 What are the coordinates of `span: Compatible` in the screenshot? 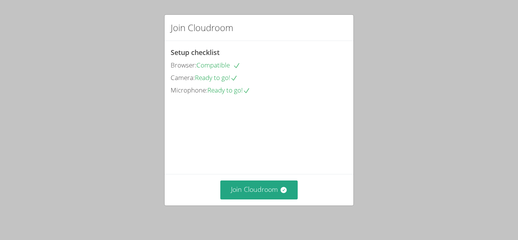 It's located at (219, 65).